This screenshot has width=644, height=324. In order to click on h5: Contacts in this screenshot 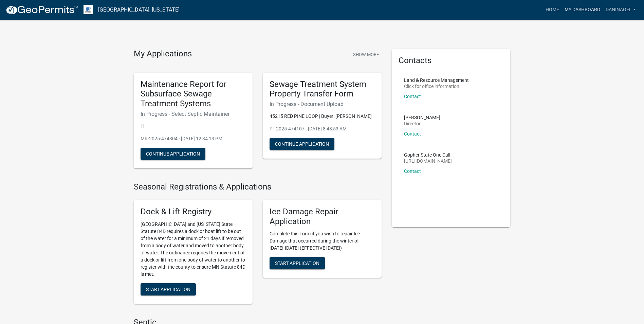, I will do `click(451, 61)`.